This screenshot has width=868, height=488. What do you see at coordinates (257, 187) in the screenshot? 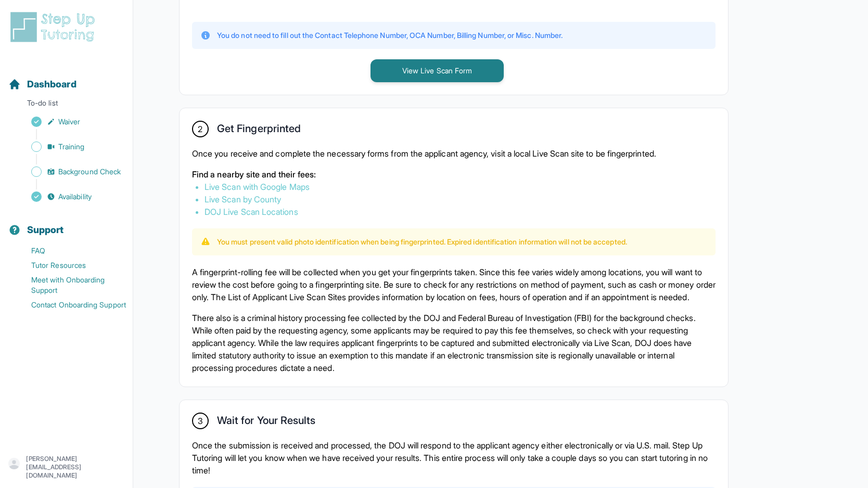
I see `a: Live Scan with Google Maps` at bounding box center [257, 187].